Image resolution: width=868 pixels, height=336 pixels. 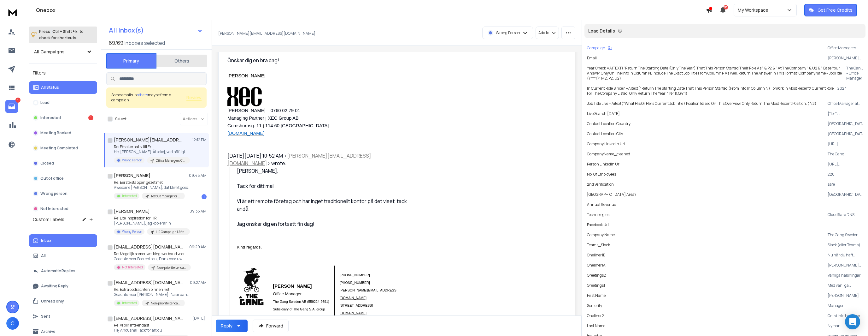 What do you see at coordinates (845, 285) in the screenshot?
I see `p: Med vänliga hälsningar` at bounding box center [845, 285].